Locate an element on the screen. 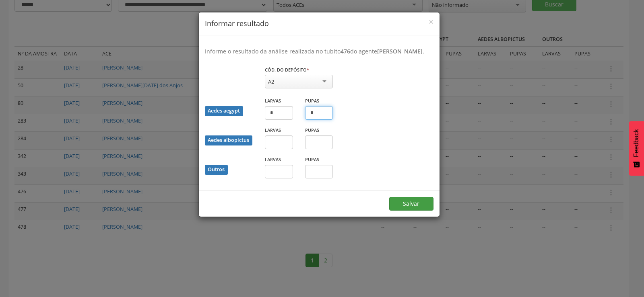 The image size is (644, 297). div: Aedes aegypt is located at coordinates (224, 111).